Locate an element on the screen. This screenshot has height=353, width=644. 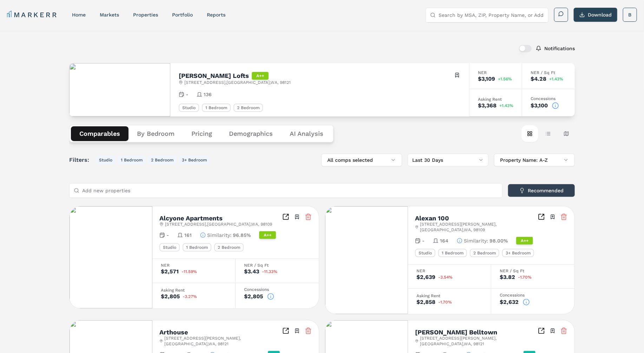
div: $3.43 is located at coordinates (251, 271).